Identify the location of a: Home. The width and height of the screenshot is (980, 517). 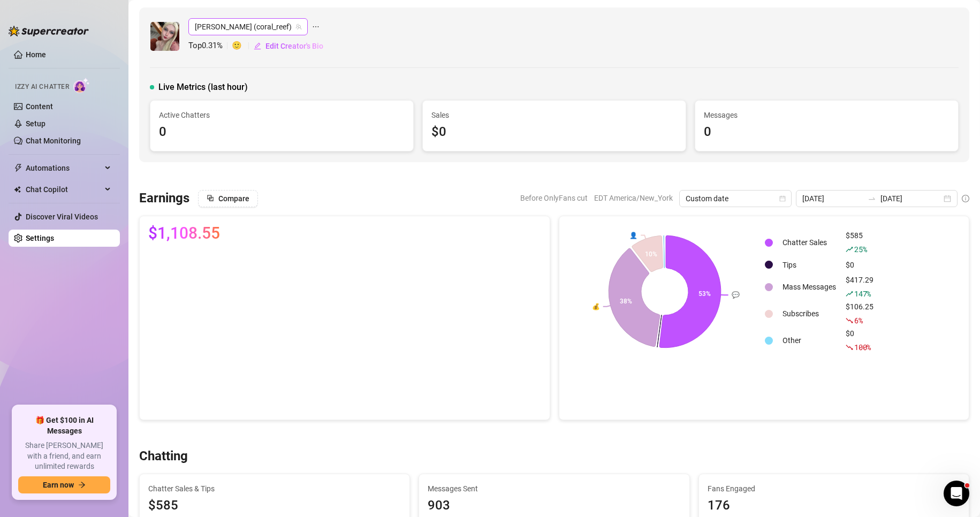
(36, 55).